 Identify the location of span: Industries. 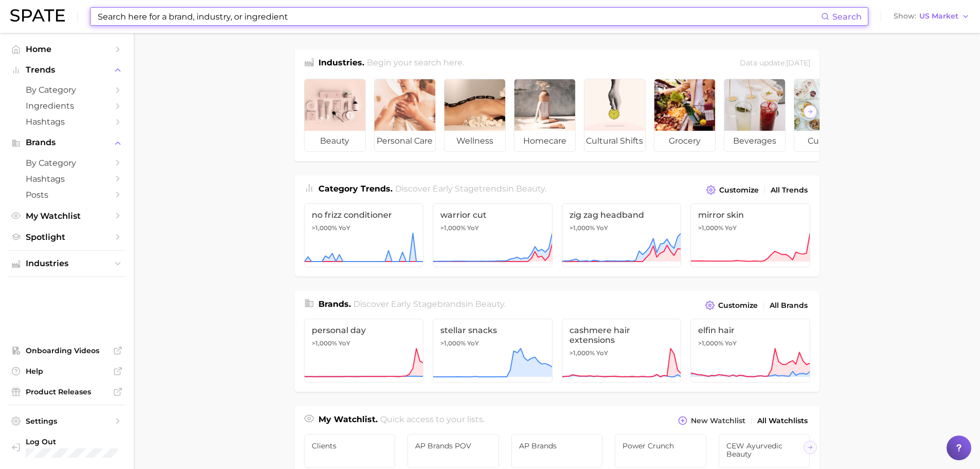
(67, 264).